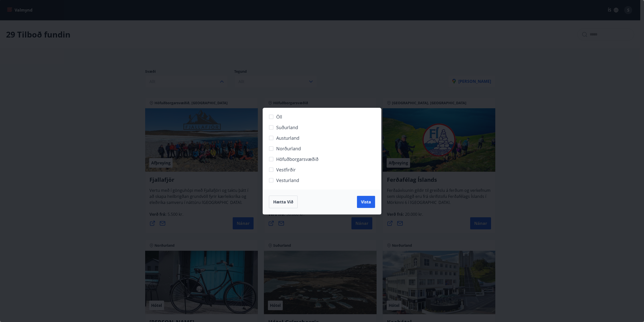 The image size is (644, 322). Describe the element at coordinates (366, 202) in the screenshot. I see `button: Vista` at that location.